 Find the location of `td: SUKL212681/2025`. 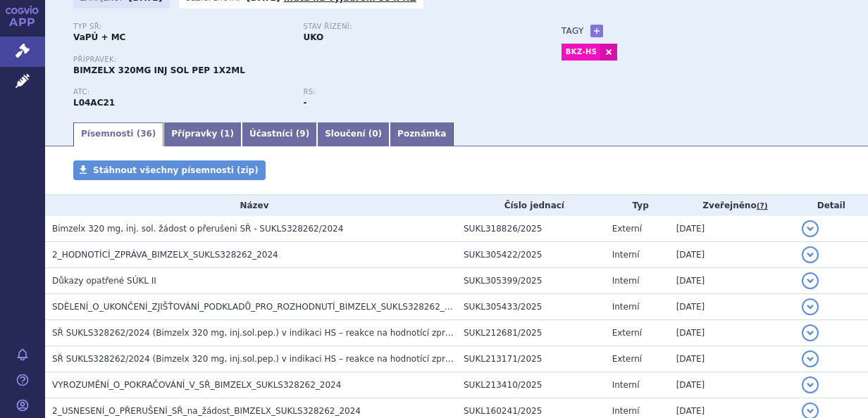

td: SUKL212681/2025 is located at coordinates (531, 333).